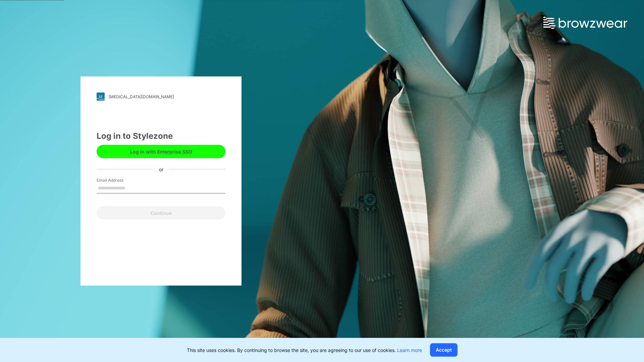  What do you see at coordinates (100, 96) in the screenshot?
I see `img: svg+xml;base64,PHN2ZyB3aWR0aD0iMjgiIGhlaWdodD0iMjgiIHZpZXdCb3g9IjAgMCAyOCAyOCIgZmlsbD0ibm9uZSIgeG...` at bounding box center [100, 96].